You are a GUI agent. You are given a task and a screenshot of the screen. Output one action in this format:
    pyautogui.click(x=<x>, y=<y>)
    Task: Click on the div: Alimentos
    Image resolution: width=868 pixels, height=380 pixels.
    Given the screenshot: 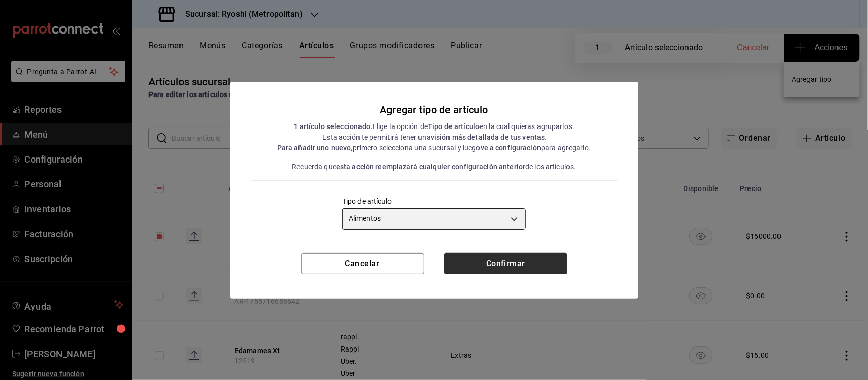 What is the action you would take?
    pyautogui.click(x=434, y=219)
    